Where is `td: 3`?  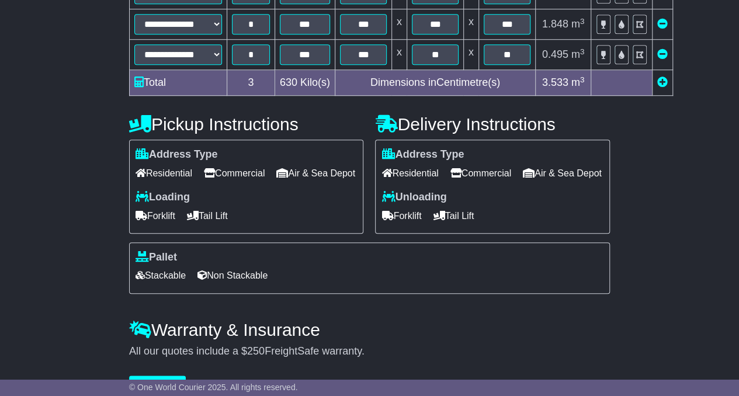
td: 3 is located at coordinates (251, 83).